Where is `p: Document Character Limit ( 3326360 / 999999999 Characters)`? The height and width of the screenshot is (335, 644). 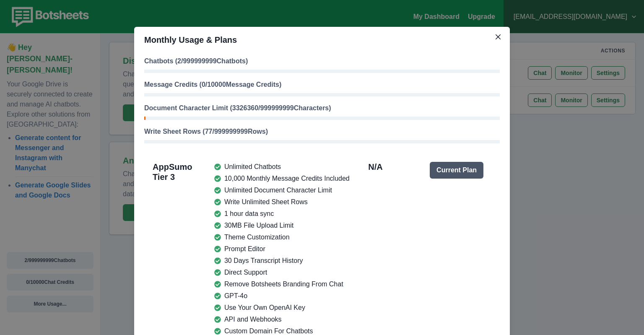
p: Document Character Limit ( 3326360 / 999999999 Characters) is located at coordinates (322, 108).